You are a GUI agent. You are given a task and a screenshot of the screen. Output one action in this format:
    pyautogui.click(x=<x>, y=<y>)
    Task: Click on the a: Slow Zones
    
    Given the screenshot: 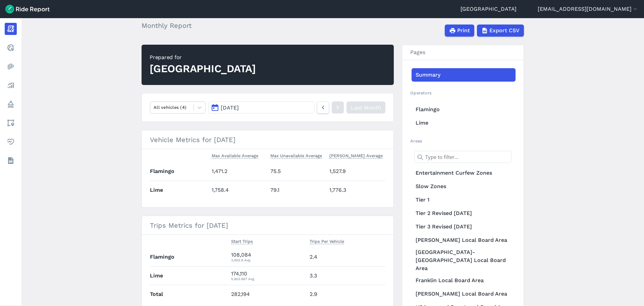 What is the action you would take?
    pyautogui.click(x=464, y=186)
    